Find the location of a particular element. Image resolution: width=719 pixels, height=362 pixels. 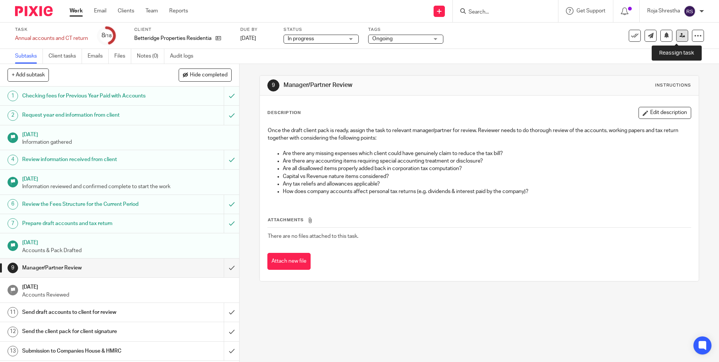

p: Description is located at coordinates (284, 113).